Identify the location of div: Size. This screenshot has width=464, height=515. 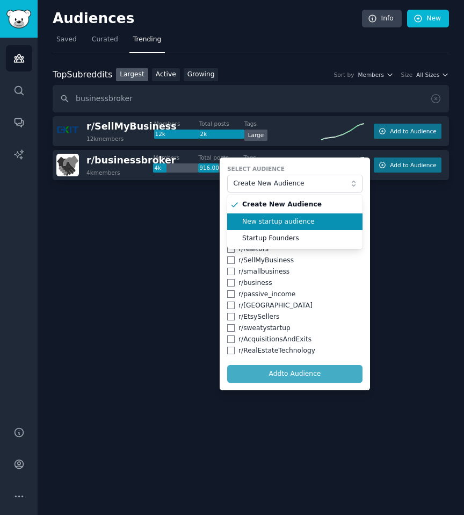
(407, 75).